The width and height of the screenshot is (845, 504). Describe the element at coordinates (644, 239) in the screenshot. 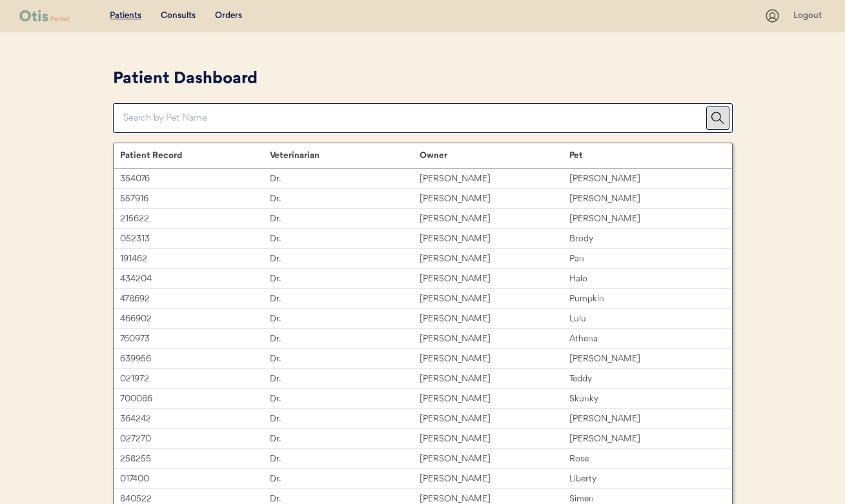

I see `div: Brody` at that location.